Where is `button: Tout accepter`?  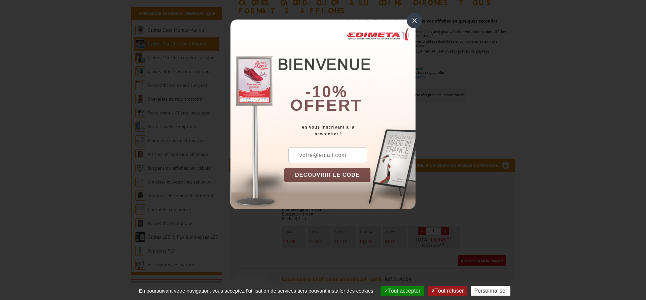
button: Tout accepter is located at coordinates (402, 290).